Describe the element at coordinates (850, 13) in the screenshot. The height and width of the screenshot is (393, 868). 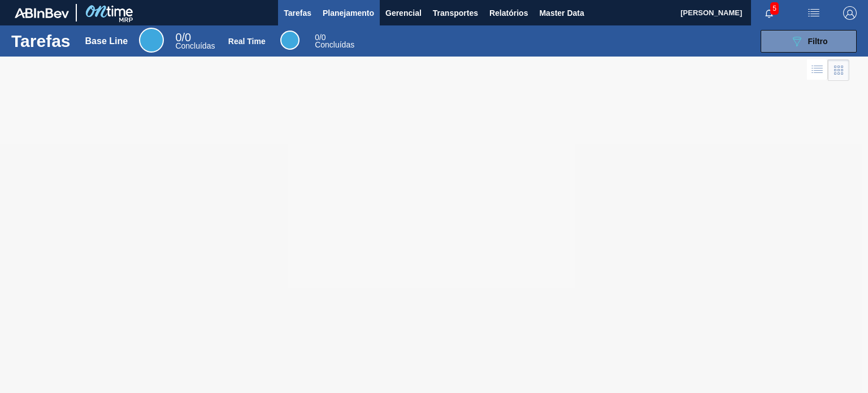
I see `img: Logout` at that location.